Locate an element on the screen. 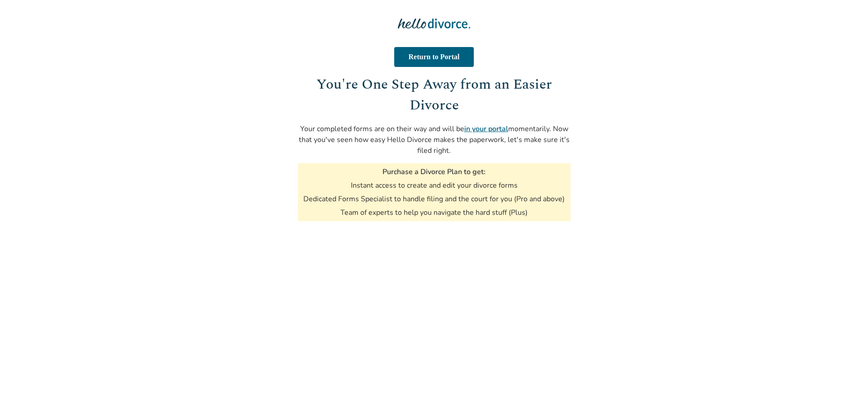 The image size is (868, 412). h3: Purchase a Divorce Plan to get: is located at coordinates (434, 172).